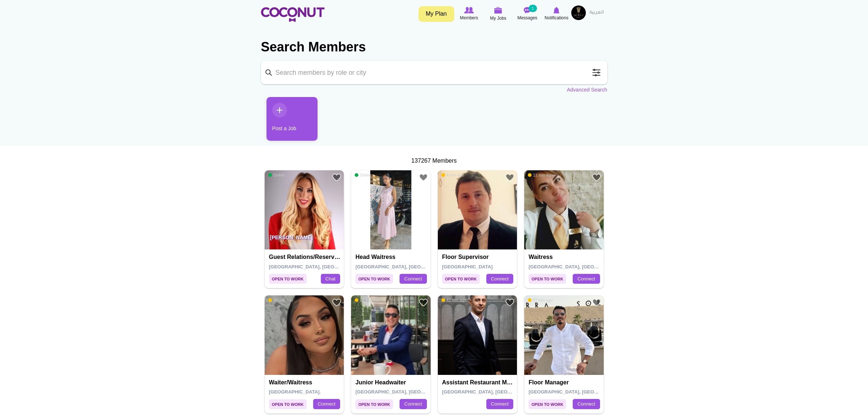 The width and height of the screenshot is (868, 415). I want to click on a: Messages Messages 1, so click(528, 14).